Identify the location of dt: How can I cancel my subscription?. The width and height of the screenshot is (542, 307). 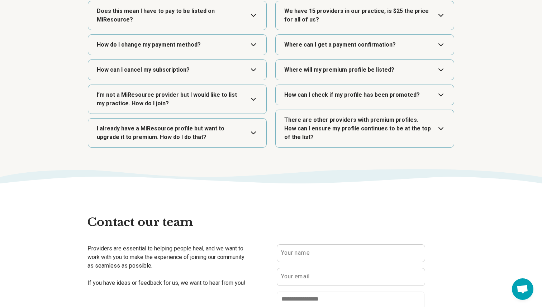
(177, 70).